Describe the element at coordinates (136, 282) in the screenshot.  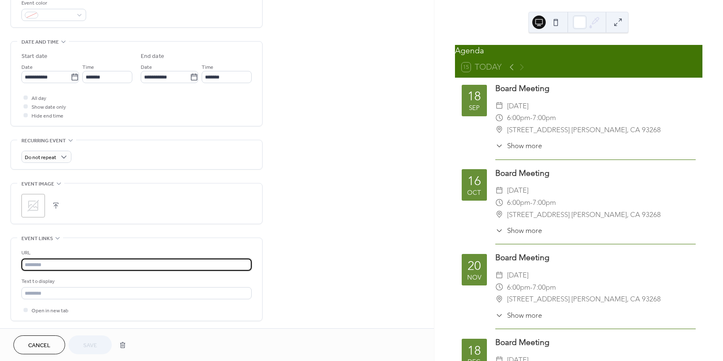
I see `div: Text to display` at that location.